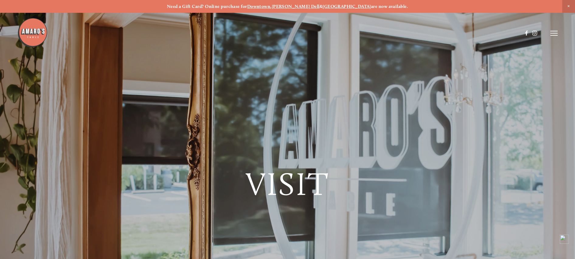 The height and width of the screenshot is (259, 575). I want to click on strong: Need a Gift Card? Online purchase for, so click(207, 6).